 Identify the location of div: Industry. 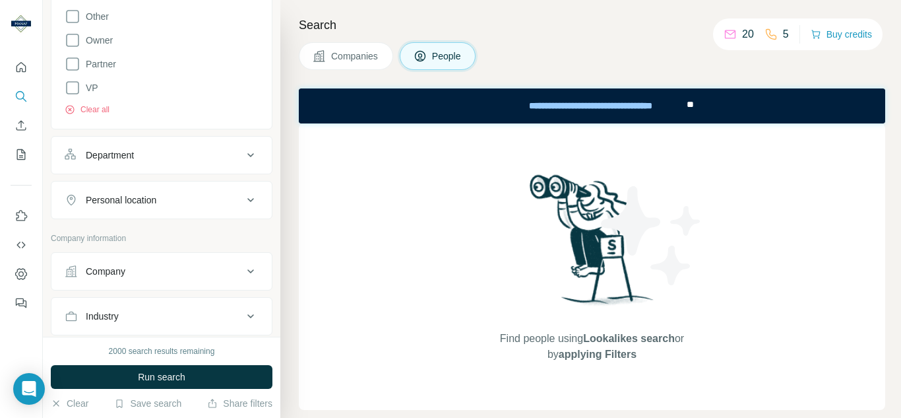
(102, 316).